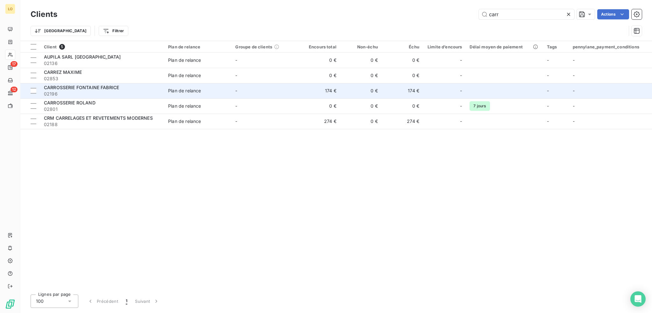 The width and height of the screenshot is (652, 313). What do you see at coordinates (102, 124) in the screenshot?
I see `span: 02188` at bounding box center [102, 124].